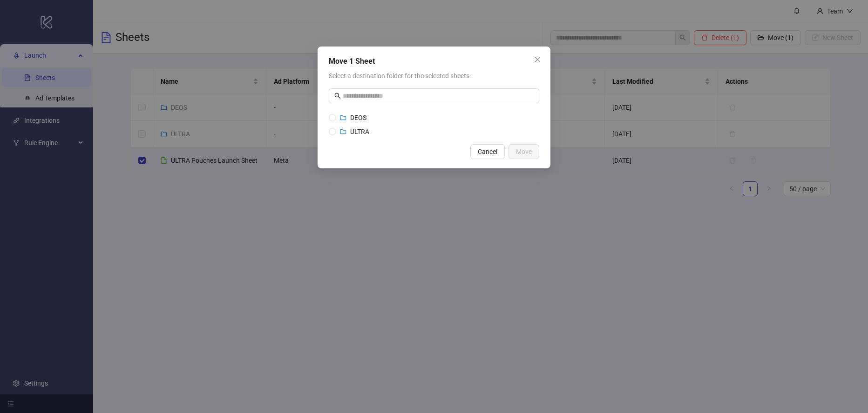 This screenshot has height=413, width=868. I want to click on span: DEOS, so click(358, 118).